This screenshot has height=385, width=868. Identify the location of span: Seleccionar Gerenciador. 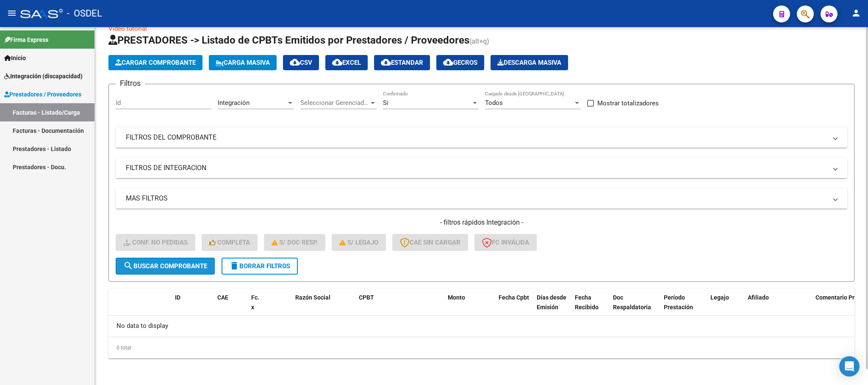
(335, 103).